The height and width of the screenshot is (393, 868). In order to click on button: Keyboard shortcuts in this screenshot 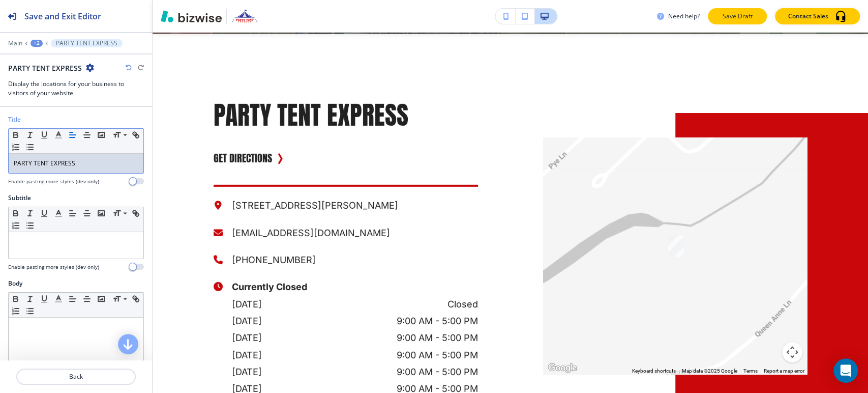, I will do `click(654, 371)`.